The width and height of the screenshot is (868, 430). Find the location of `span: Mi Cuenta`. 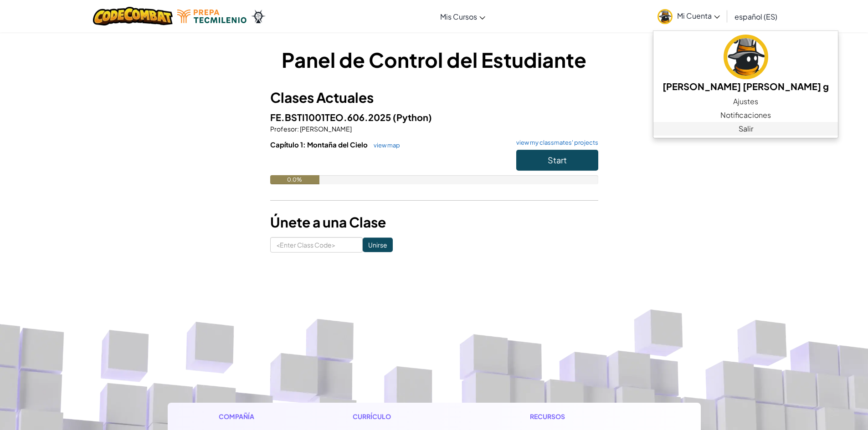

span: Mi Cuenta is located at coordinates (698, 15).